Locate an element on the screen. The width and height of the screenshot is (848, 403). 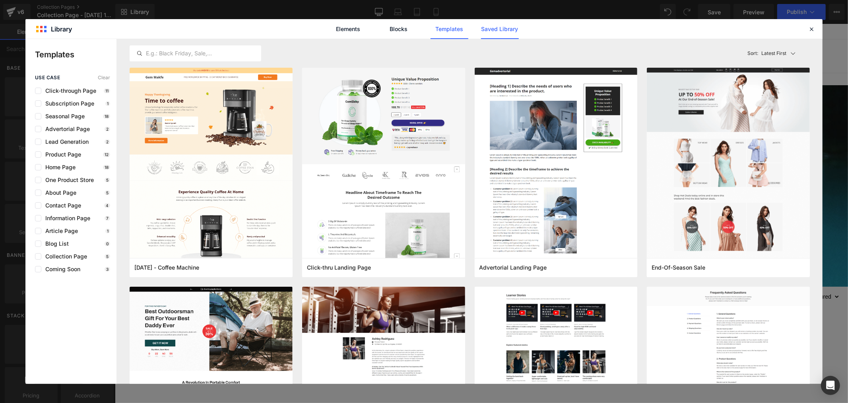
span: Advertorial Page is located at coordinates (66, 129).